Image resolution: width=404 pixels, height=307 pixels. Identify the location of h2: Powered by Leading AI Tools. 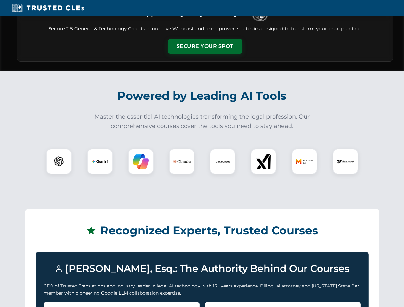
(202, 96).